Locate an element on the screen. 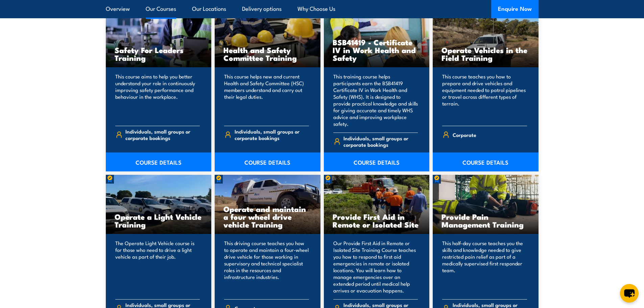  h3: Operate Vehicles in the Field Training is located at coordinates (486, 54).